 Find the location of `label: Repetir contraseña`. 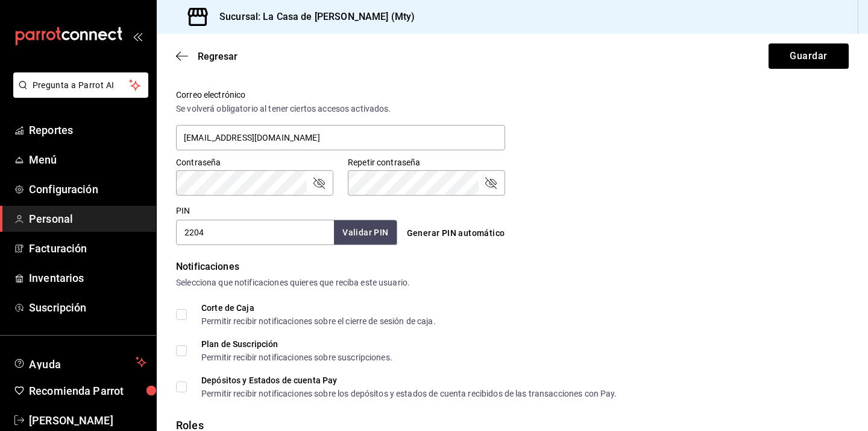

label: Repetir contraseña is located at coordinates (426, 162).